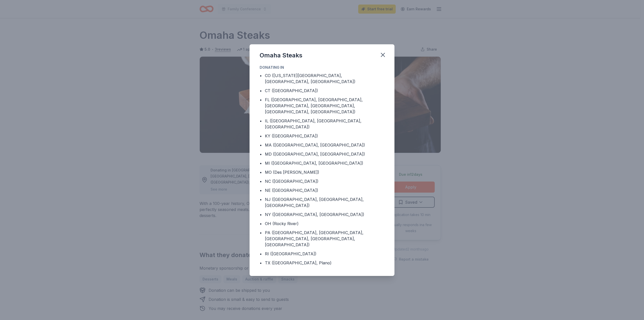 This screenshot has height=320, width=644. What do you see at coordinates (322, 68) in the screenshot?
I see `div: Donating in` at bounding box center [322, 68].